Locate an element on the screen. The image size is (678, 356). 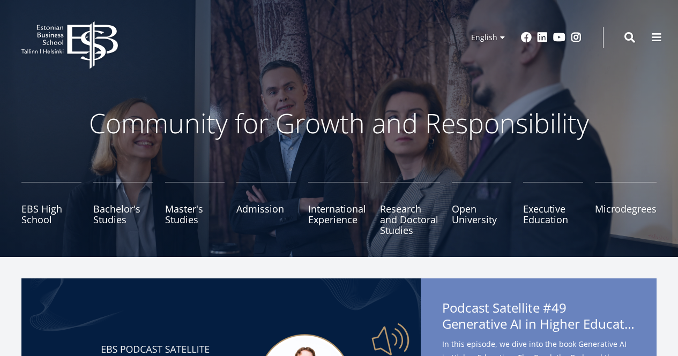
a: Admission is located at coordinates (266, 209).